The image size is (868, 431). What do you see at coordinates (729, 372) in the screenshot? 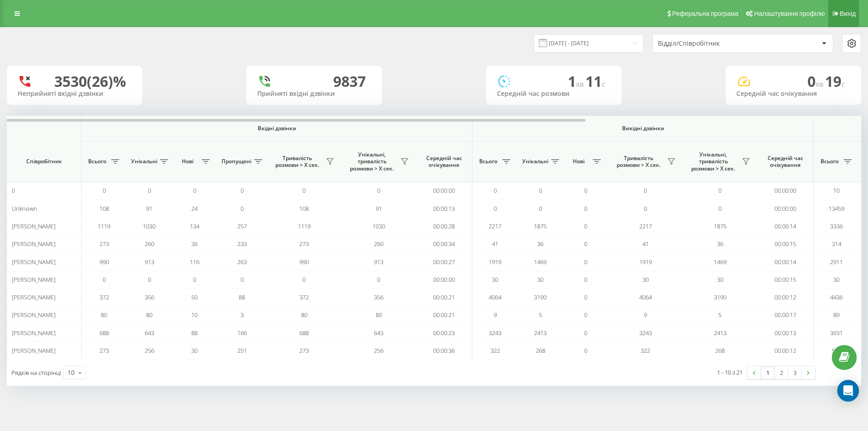
I see `div: 1 - 10 з 21` at bounding box center [729, 372].